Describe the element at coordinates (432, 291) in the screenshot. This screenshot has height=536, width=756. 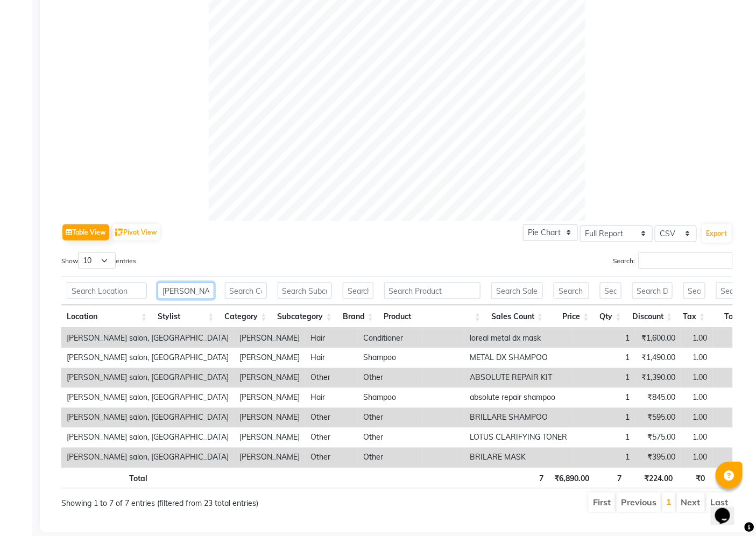
I see `input: Search Product` at that location.